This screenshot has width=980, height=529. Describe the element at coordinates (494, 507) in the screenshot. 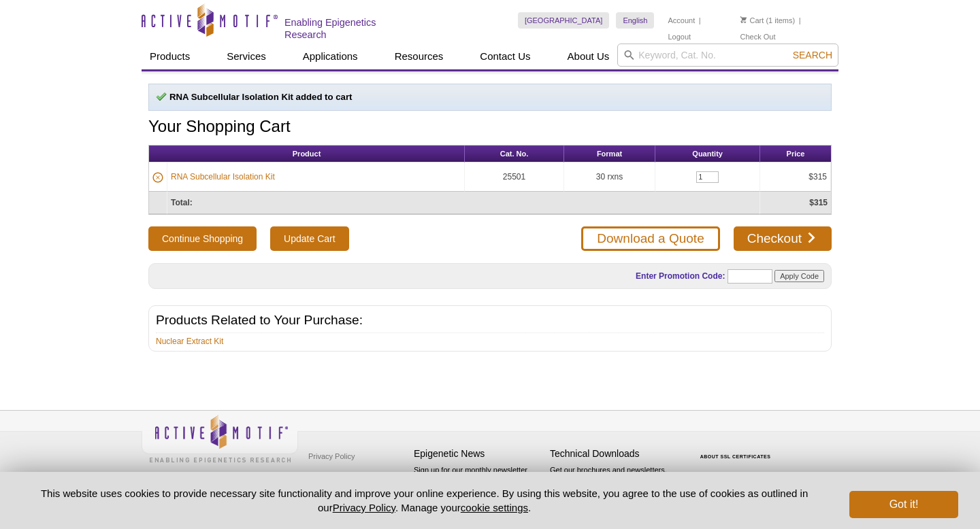

I see `button: cookie settings` at that location.